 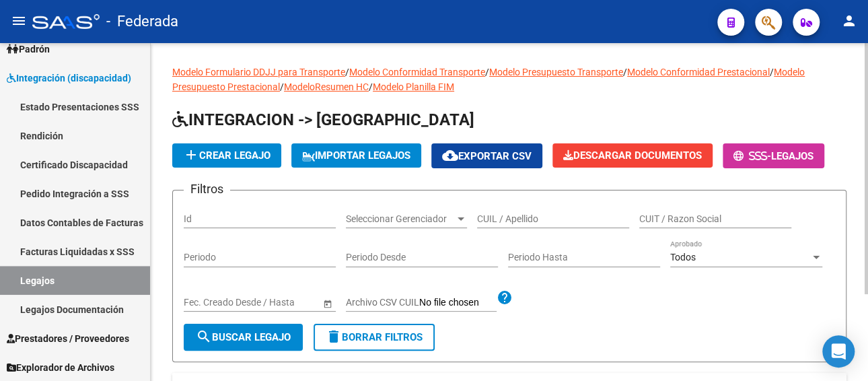 I want to click on span: - Federada, so click(x=142, y=22).